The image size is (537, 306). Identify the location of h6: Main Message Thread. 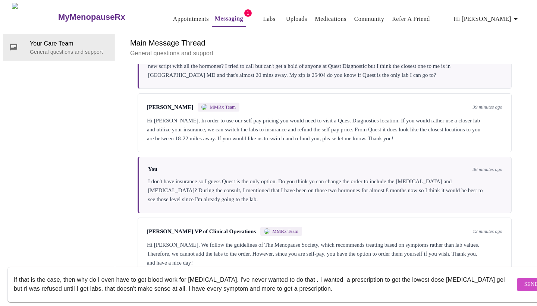
(325, 43).